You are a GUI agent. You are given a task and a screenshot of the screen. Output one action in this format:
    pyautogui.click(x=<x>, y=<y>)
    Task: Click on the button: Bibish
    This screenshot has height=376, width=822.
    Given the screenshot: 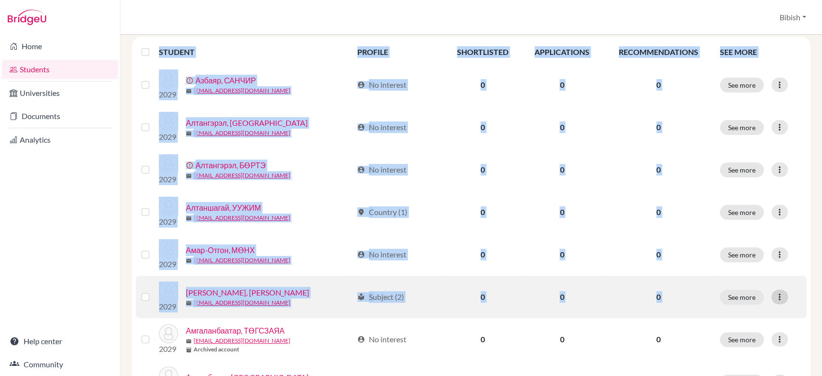 What is the action you would take?
    pyautogui.click(x=793, y=17)
    